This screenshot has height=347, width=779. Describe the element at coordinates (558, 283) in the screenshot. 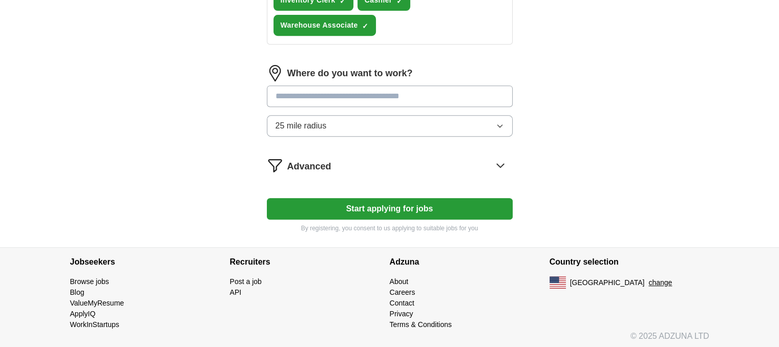

I see `img: US flag` at that location.